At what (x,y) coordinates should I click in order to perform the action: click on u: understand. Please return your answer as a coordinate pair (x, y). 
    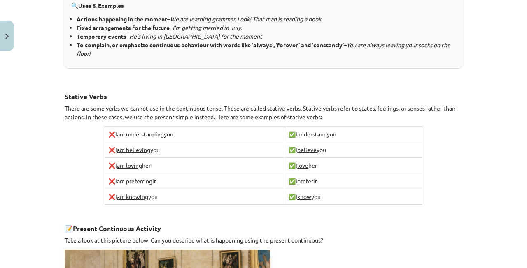
    Looking at the image, I should click on (312, 134).